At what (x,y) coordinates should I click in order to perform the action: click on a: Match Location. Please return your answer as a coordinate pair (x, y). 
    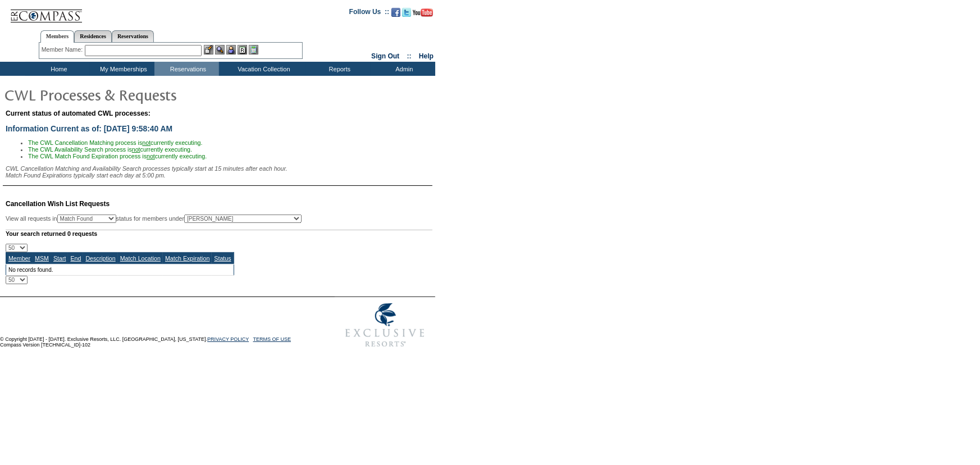
    Looking at the image, I should click on (141, 258).